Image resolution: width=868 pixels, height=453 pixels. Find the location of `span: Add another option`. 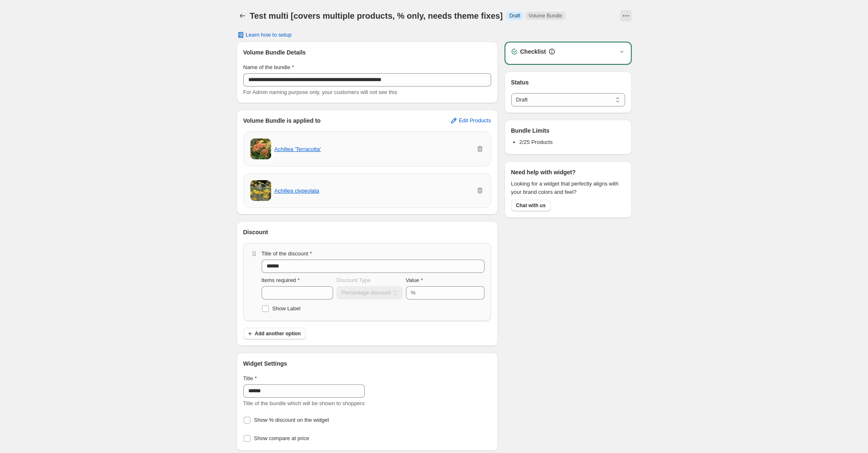

span: Add another option is located at coordinates (278, 334).